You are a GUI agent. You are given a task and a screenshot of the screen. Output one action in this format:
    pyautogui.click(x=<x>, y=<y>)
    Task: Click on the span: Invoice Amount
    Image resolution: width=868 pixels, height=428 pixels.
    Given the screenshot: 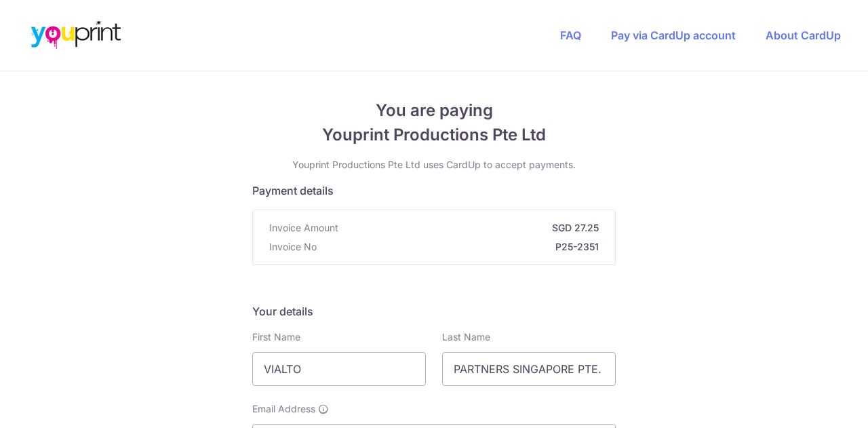 What is the action you would take?
    pyautogui.click(x=304, y=228)
    